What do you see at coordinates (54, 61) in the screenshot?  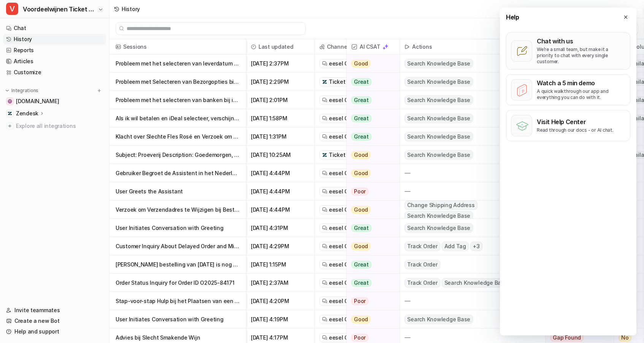 I see `a: Articles` at bounding box center [54, 61].